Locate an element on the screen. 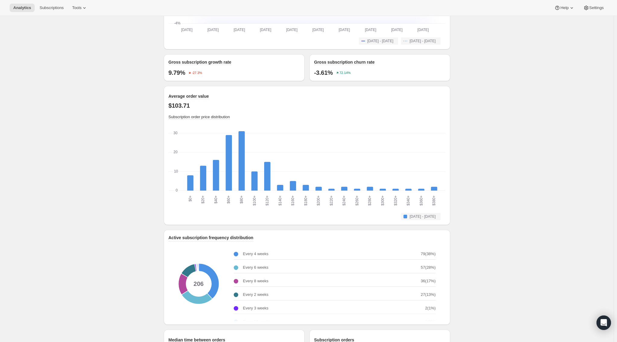 Image resolution: width=617 pixels, height=342 pixels. p: Every 4 weeks is located at coordinates (256, 254).